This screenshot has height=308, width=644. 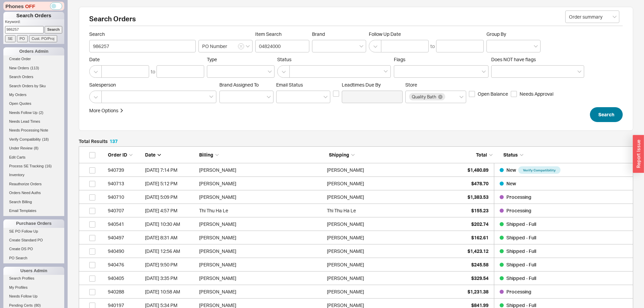 What do you see at coordinates (25, 139) in the screenshot?
I see `span: Verify Compatibility` at bounding box center [25, 139].